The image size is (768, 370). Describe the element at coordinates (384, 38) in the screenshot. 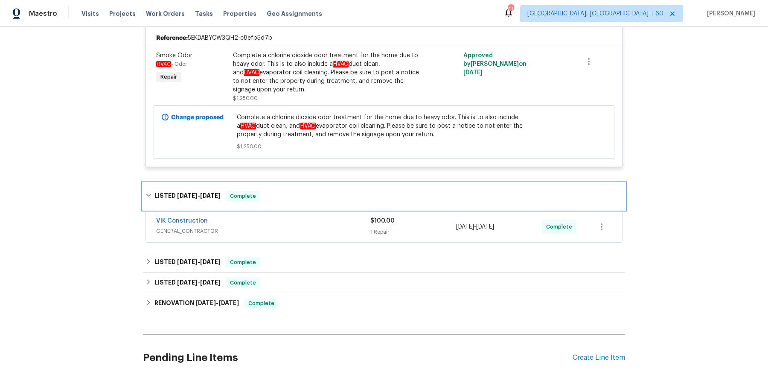

I see `div: 5EKDABYCW3QH2-c8efb5d7b` at that location.